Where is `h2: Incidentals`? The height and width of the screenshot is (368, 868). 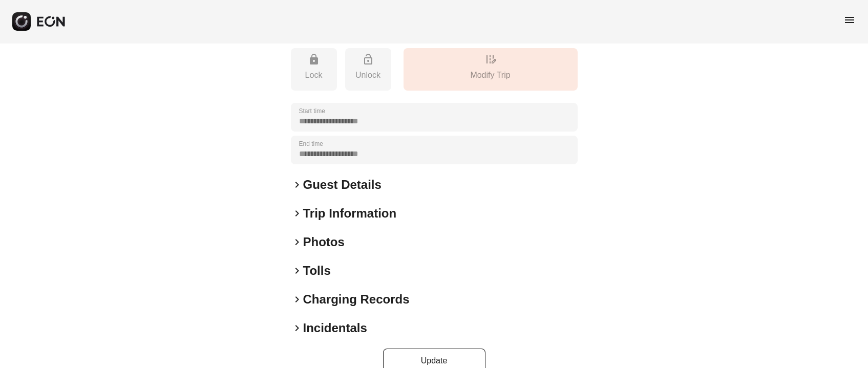 h2: Incidentals is located at coordinates (335, 328).